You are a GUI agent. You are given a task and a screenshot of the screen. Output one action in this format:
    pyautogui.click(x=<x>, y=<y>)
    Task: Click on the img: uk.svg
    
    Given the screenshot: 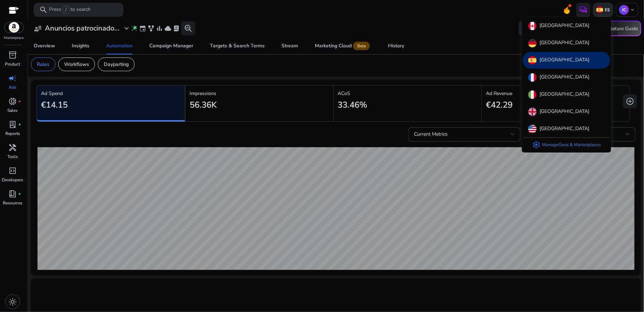 What is the action you would take?
    pyautogui.click(x=532, y=112)
    